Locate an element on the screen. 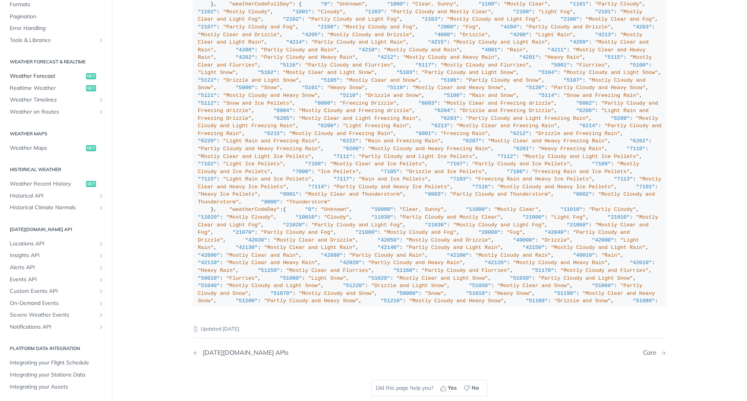 The width and height of the screenshot is (747, 401). span: Notifications API is located at coordinates (53, 327).